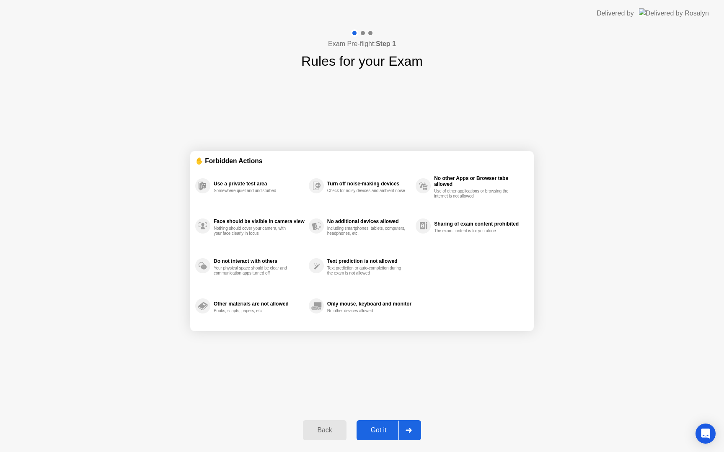 This screenshot has height=452, width=724. I want to click on div: Somewhere quiet and undisturbed, so click(253, 191).